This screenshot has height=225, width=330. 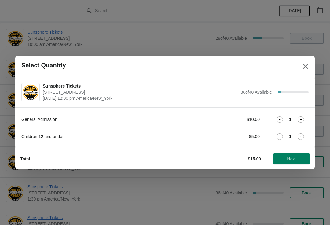 I want to click on button: Close, so click(x=306, y=66).